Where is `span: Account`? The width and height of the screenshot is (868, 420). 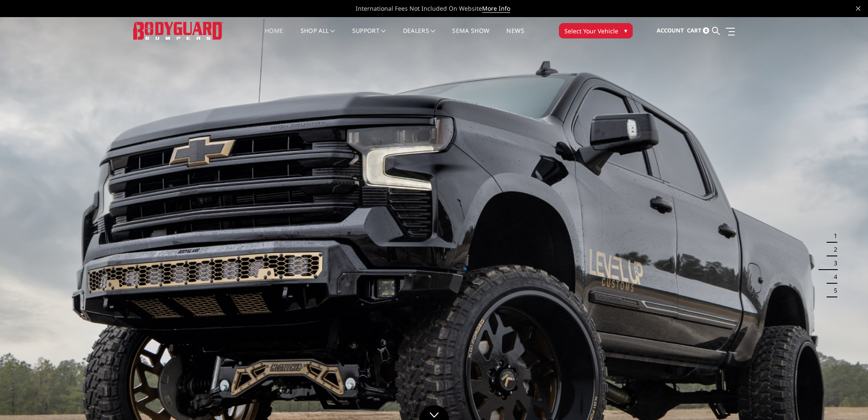
span: Account is located at coordinates (670, 30).